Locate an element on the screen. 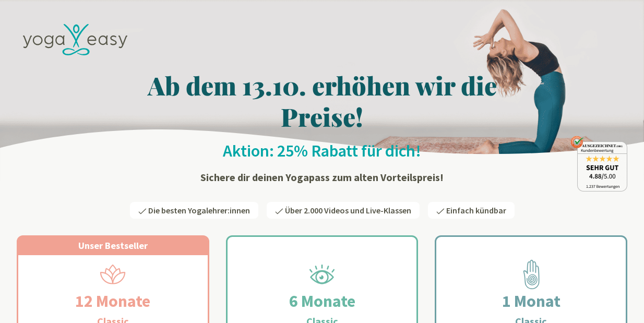 The height and width of the screenshot is (323, 644). h2: 12 Monate is located at coordinates (113, 301).